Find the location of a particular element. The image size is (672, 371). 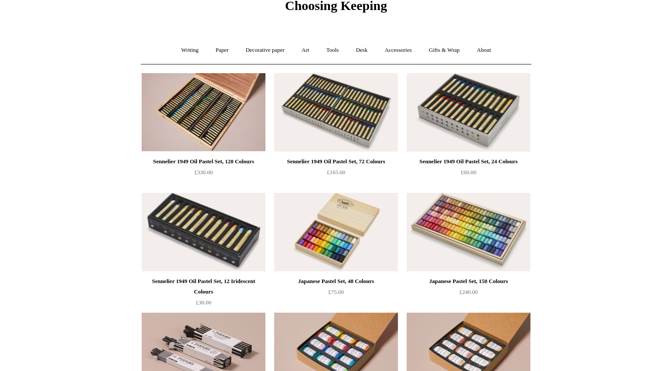

a: Sennelier 1949 Oil Pastel Set, 120 Colours Sennelier 1949 Oil Pastel Set, 120 Colours is located at coordinates (204, 112).